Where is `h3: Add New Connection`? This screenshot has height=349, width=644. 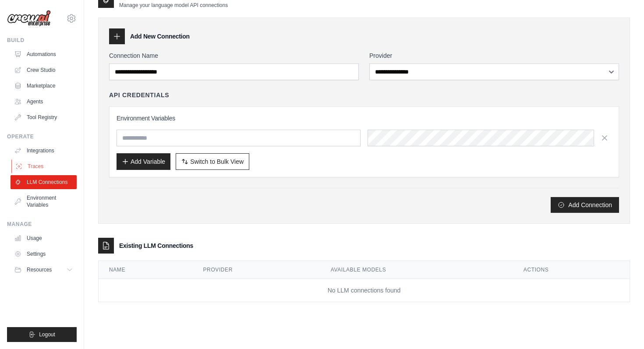
h3: Add New Connection is located at coordinates (160, 36).